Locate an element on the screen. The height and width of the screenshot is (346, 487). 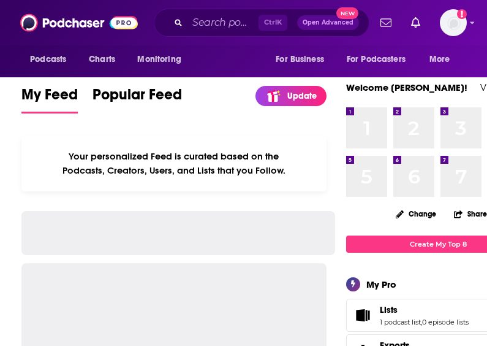
span: Popular Feed is located at coordinates (137, 98).